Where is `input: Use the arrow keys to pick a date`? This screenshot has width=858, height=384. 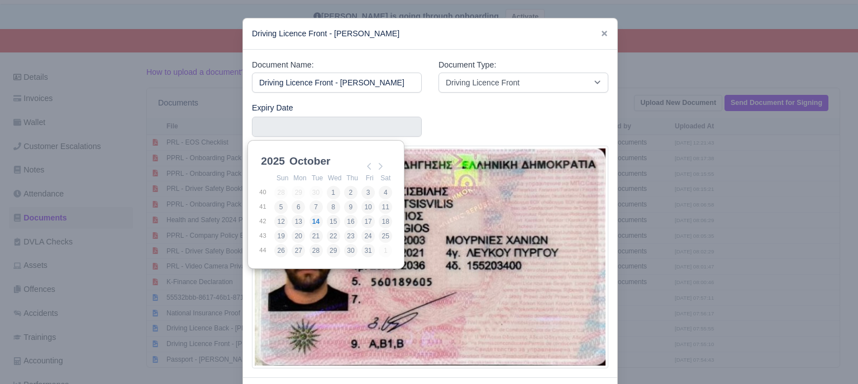 input: Use the arrow keys to pick a date is located at coordinates (337, 127).